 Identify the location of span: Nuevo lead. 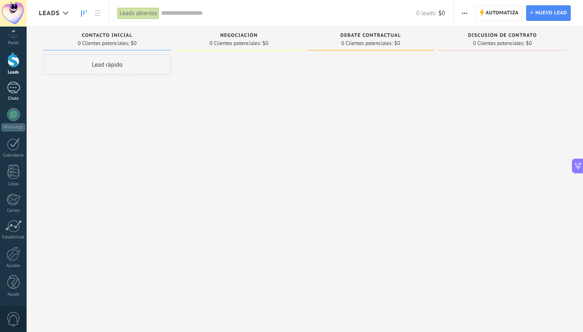
(551, 13).